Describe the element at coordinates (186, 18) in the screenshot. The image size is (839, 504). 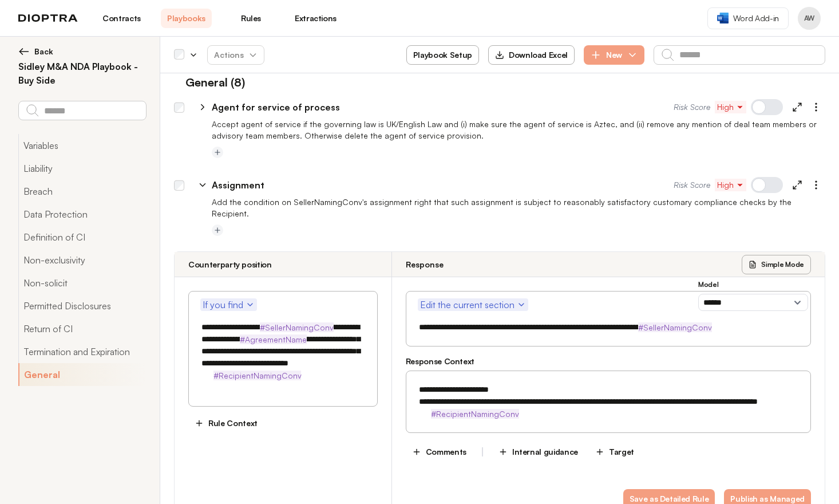
I see `a: Playbooks` at that location.